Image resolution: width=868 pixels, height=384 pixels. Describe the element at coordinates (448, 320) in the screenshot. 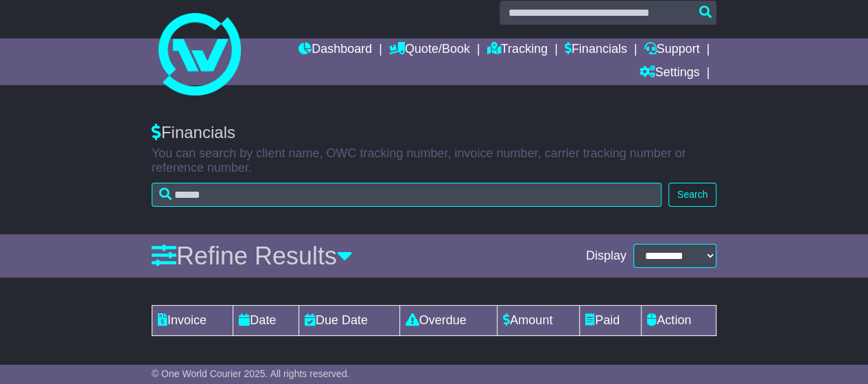

I see `td: Overdue` at that location.